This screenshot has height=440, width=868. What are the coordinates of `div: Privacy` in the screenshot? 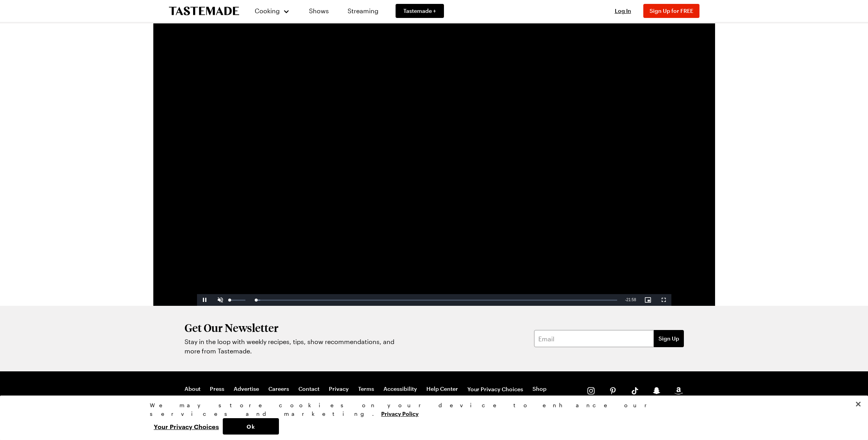 It's located at (431, 417).